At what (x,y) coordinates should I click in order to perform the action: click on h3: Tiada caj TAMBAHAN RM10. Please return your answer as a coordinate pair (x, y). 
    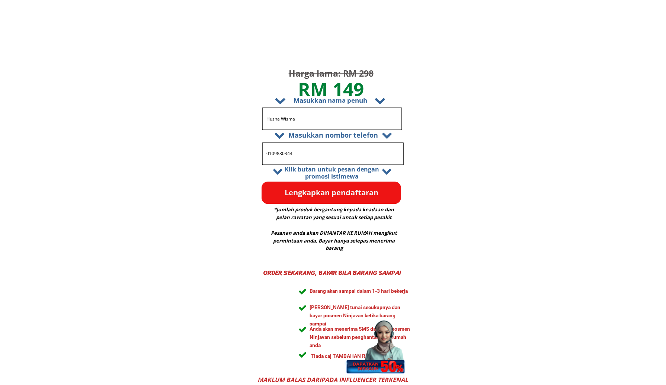
    Looking at the image, I should click on (362, 361).